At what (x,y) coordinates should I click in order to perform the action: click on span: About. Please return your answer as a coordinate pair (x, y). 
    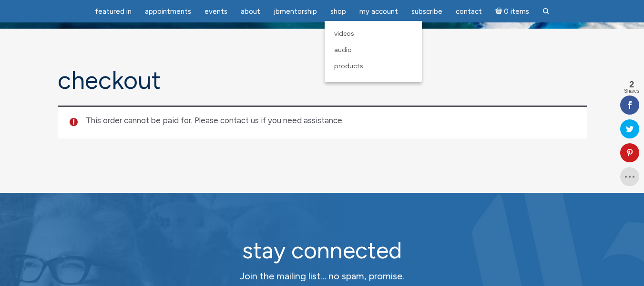
    Looking at the image, I should click on (250, 12).